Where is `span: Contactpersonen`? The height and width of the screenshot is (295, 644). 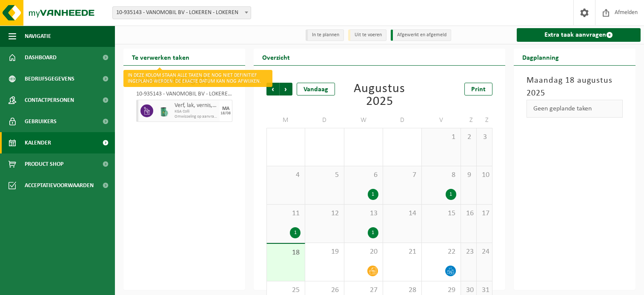 span: Contactpersonen is located at coordinates (49, 100).